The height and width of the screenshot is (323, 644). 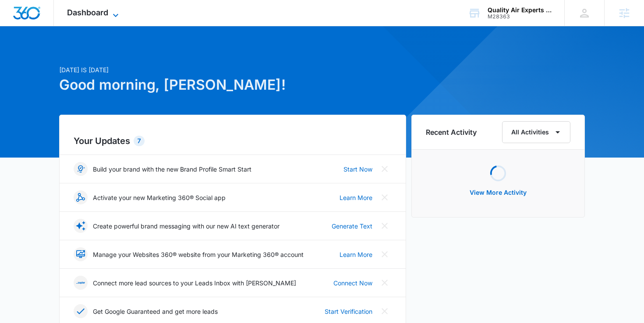 What do you see at coordinates (348, 311) in the screenshot?
I see `a: Start Verification` at bounding box center [348, 311].